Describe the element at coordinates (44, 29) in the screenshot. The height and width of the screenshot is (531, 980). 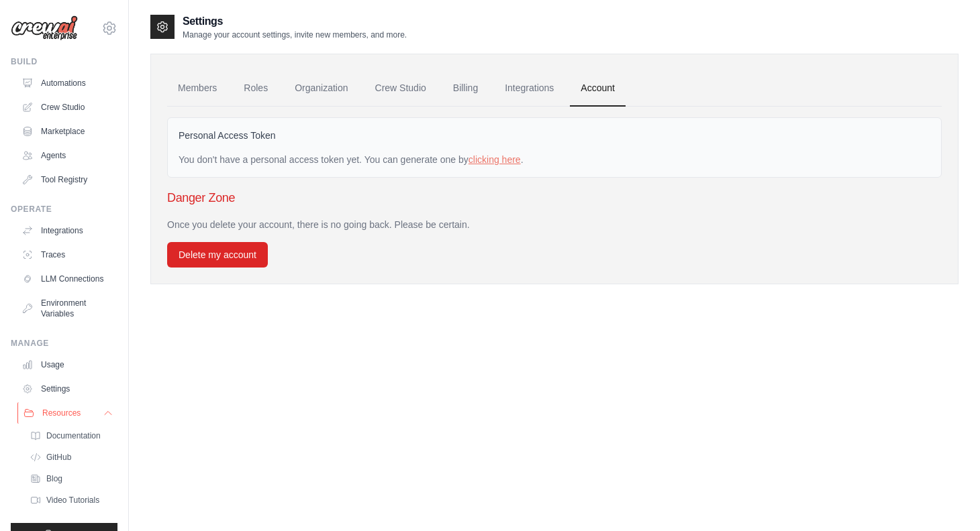
I see `img: Logo` at that location.